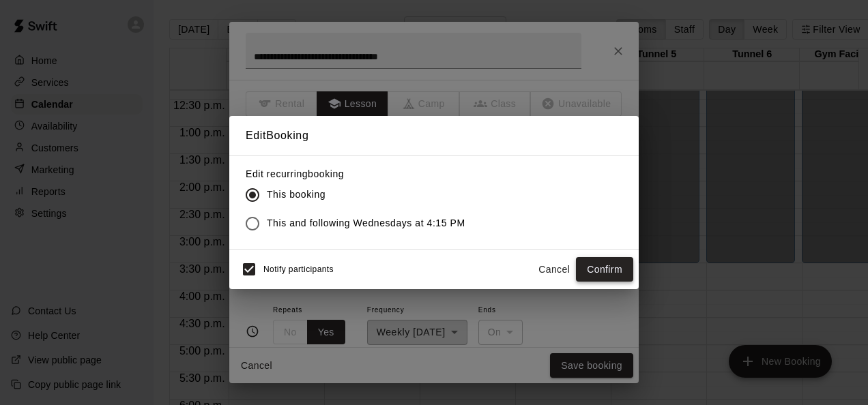 This screenshot has height=405, width=868. Describe the element at coordinates (434, 136) in the screenshot. I see `h2: Edit Booking` at that location.